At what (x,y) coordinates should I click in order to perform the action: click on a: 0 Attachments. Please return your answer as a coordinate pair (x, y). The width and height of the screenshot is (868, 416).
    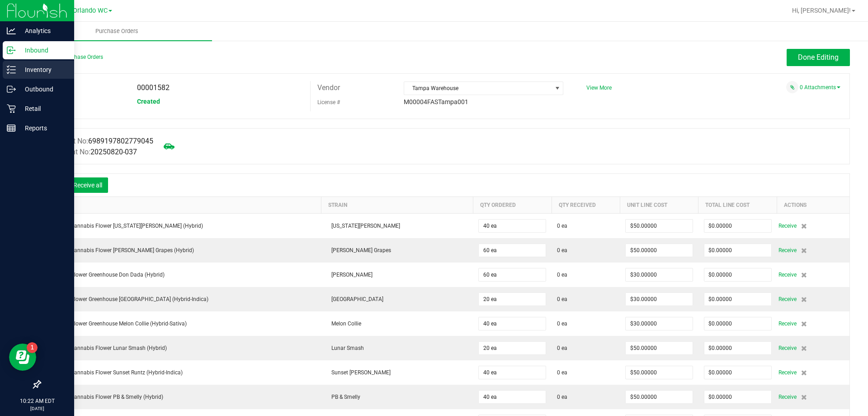
    Looking at the image, I should click on (820, 87).